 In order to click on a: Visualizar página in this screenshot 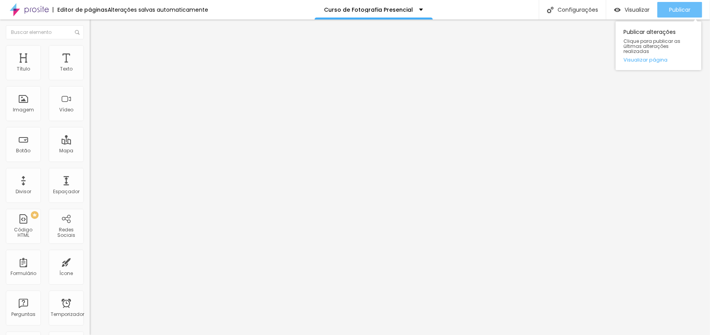, I will do `click(659, 60)`.